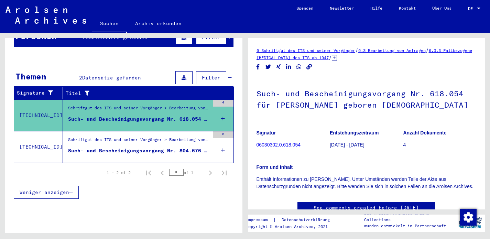 Image resolution: width=490 pixels, height=239 pixels. I want to click on a: Datenschutzerklärung, so click(307, 220).